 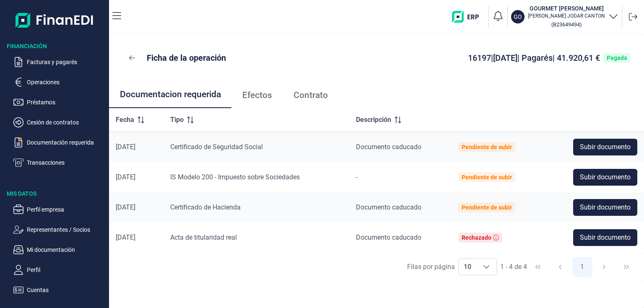 I want to click on button: Representantes / Socios, so click(x=59, y=230).